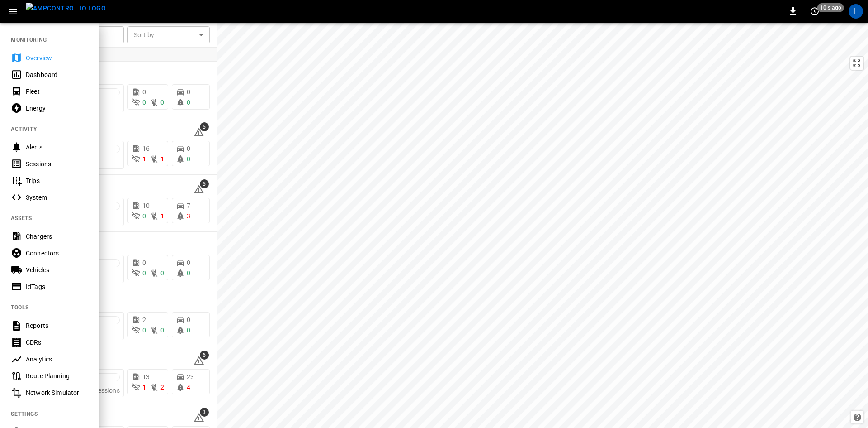 The image size is (868, 428). Describe the element at coordinates (66, 8) in the screenshot. I see `img: ampcontrol.io logo` at that location.